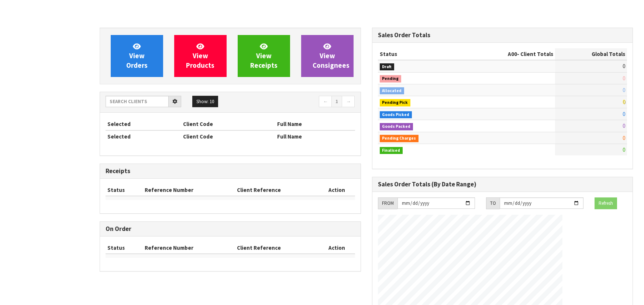 Image resolution: width=644 pixels, height=305 pixels. Describe the element at coordinates (337, 101) in the screenshot. I see `a: 1` at that location.